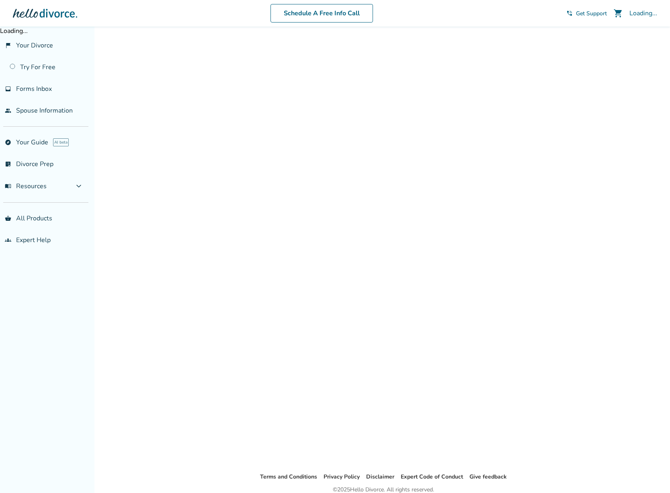  I want to click on span: Get Support, so click(591, 13).